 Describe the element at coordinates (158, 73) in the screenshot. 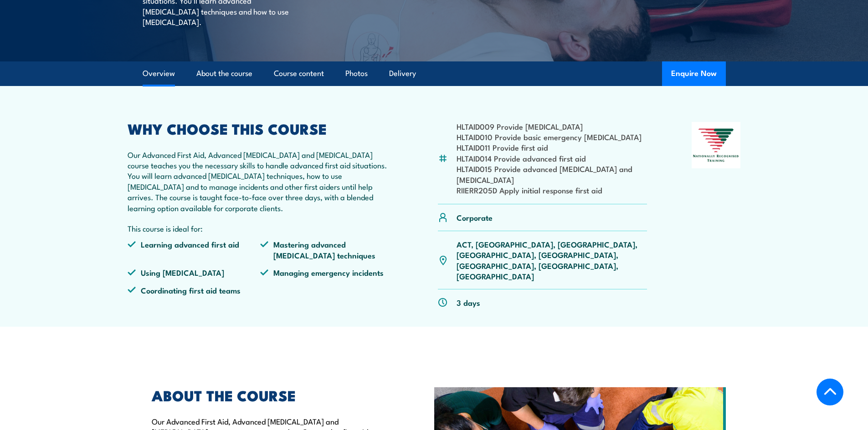

I see `a: Overview` at that location.